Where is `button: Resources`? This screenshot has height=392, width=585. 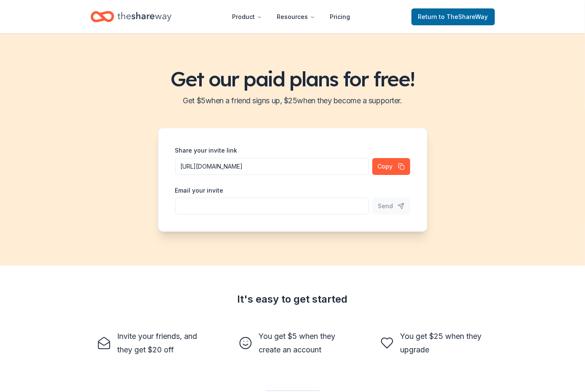 button: Resources is located at coordinates (296, 16).